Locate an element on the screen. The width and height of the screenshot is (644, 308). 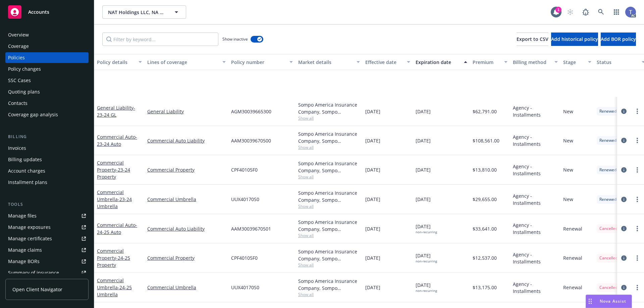
button: NAT Holdings LLC, NA Trading LLC, and NA Trading II LLC is located at coordinates (144, 12).